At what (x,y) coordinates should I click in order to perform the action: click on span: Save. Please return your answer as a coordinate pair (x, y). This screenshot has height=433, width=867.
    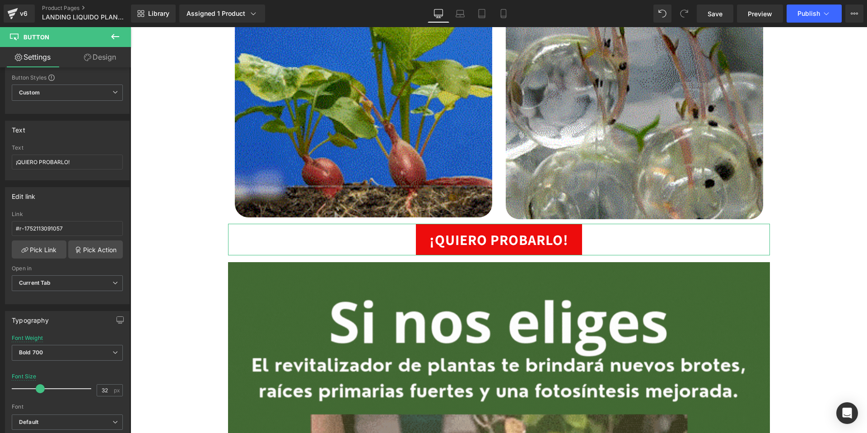
    Looking at the image, I should click on (715, 14).